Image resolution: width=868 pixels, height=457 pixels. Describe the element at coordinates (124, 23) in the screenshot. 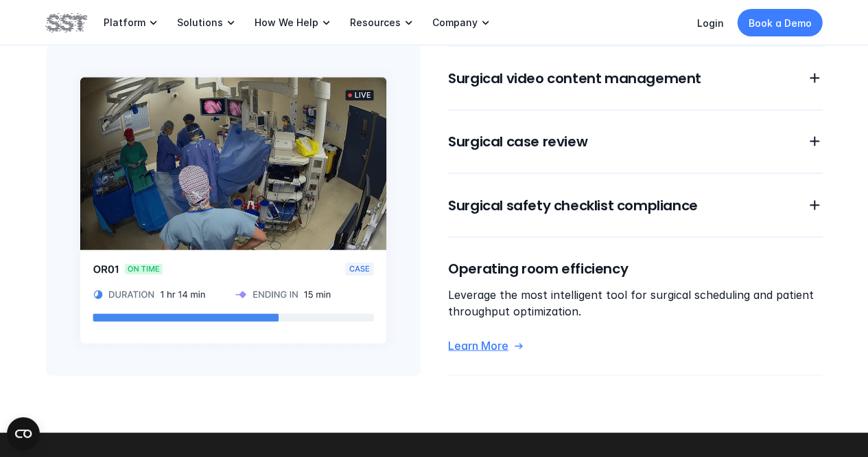

I see `p: Platform` at that location.